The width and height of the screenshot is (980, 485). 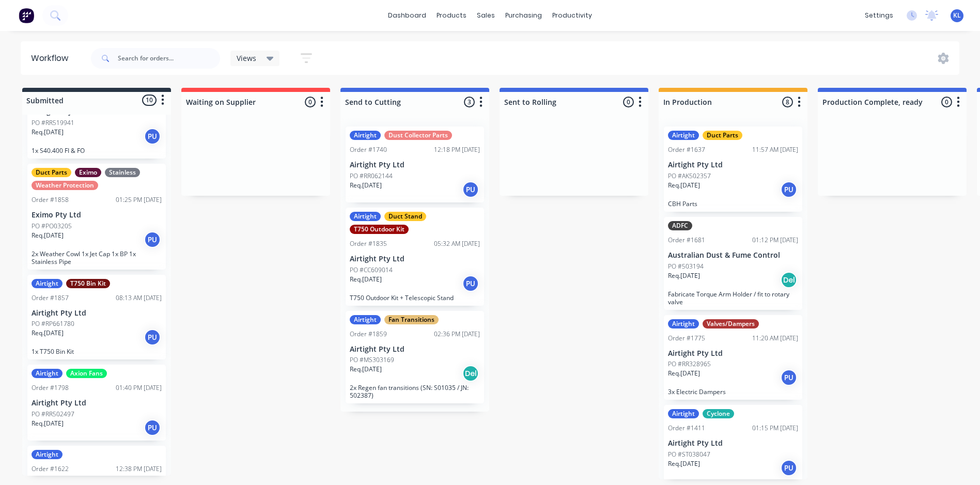 I want to click on p: 2x Regen fan transitions (SN: S01035 / JN: 502387), so click(x=415, y=391).